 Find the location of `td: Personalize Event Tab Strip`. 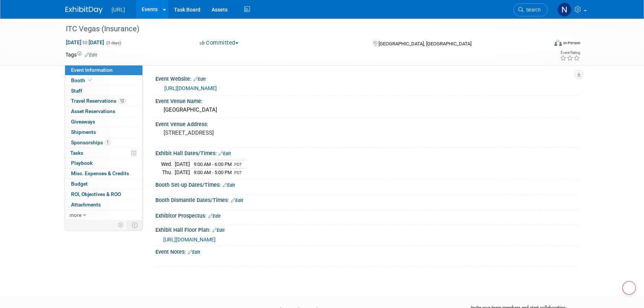

td: Personalize Event Tab Strip is located at coordinates (121, 225).